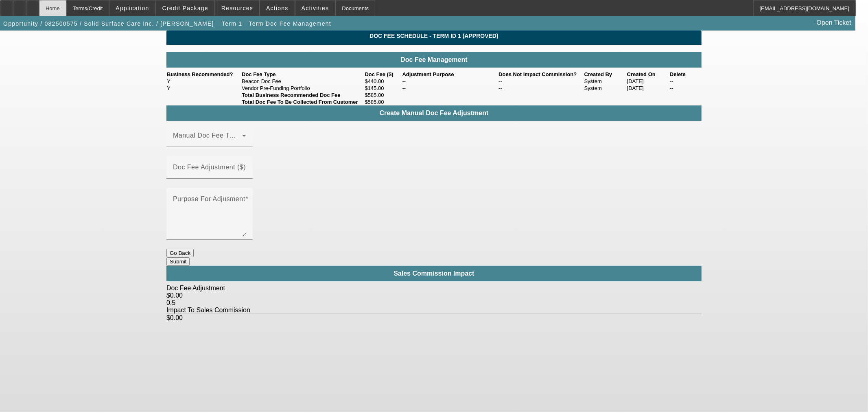 Image resolution: width=868 pixels, height=412 pixels. What do you see at coordinates (277, 8) in the screenshot?
I see `span: Actions` at bounding box center [277, 8].